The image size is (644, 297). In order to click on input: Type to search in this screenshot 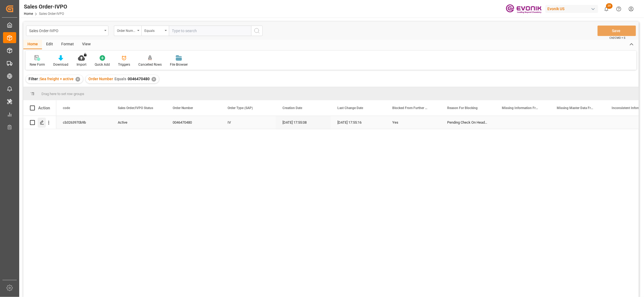, I will do `click(210, 31)`.